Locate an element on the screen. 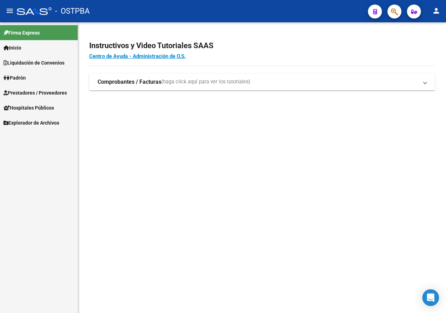 Image resolution: width=446 pixels, height=313 pixels. span: - OSTPBA is located at coordinates (72, 11).